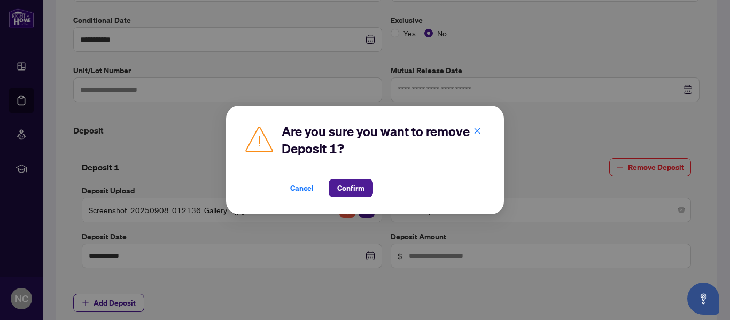  Describe the element at coordinates (350, 188) in the screenshot. I see `button: Confirm` at that location.